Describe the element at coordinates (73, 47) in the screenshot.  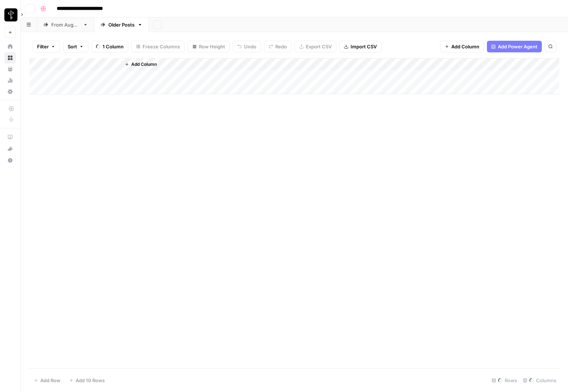
I see `span: Sort` at that location.